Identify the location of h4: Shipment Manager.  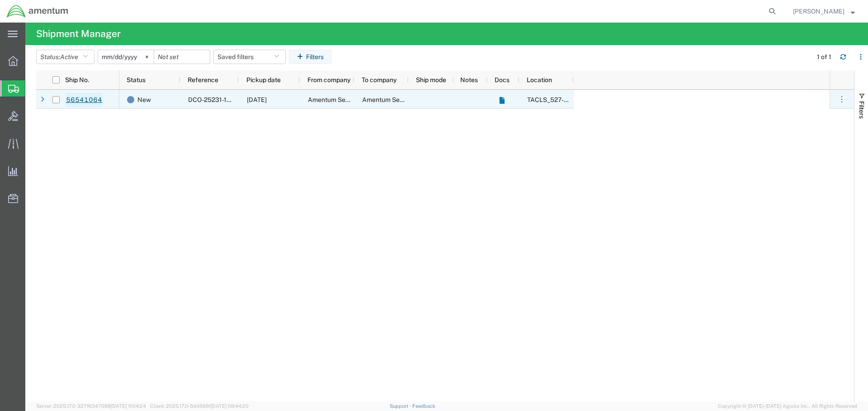
(79, 34).